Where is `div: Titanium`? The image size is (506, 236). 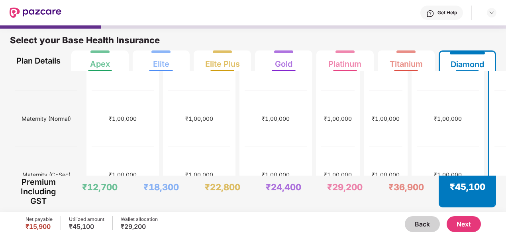
div: Titanium is located at coordinates (406, 61).